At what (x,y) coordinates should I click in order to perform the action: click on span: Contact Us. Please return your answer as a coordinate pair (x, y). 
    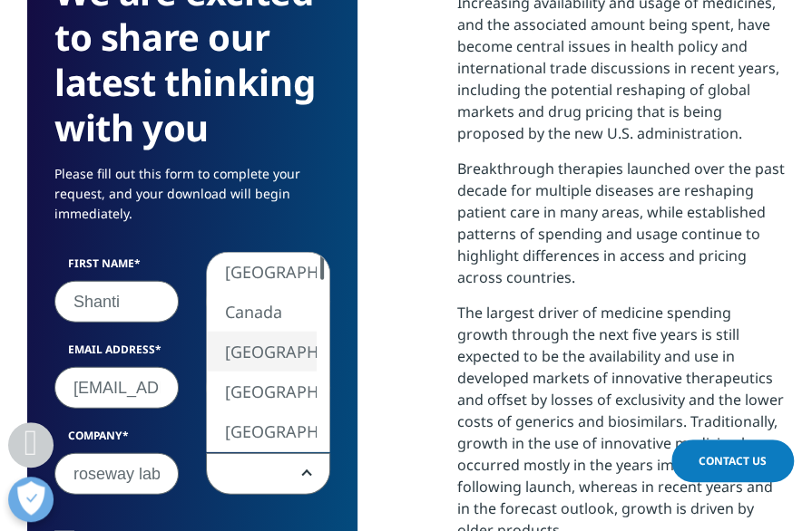
    Looking at the image, I should click on (732, 461).